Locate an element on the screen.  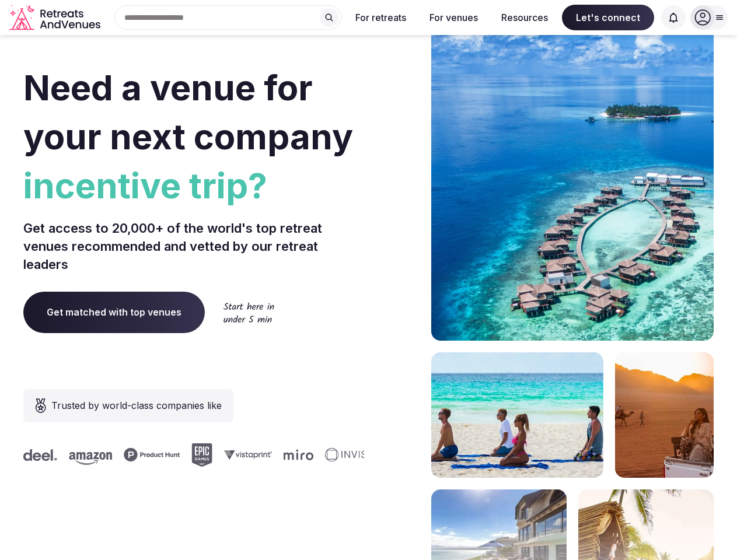
button: For venues is located at coordinates (453, 17).